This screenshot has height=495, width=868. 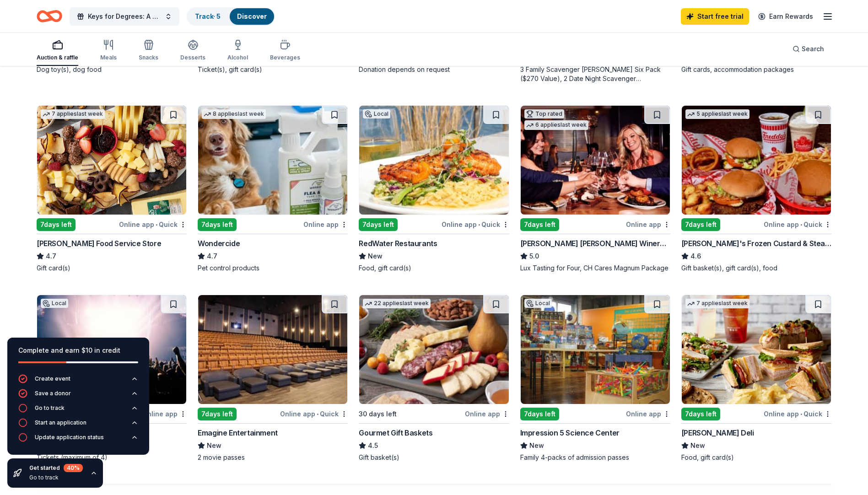 I want to click on div: Auction & raffle, so click(x=57, y=57).